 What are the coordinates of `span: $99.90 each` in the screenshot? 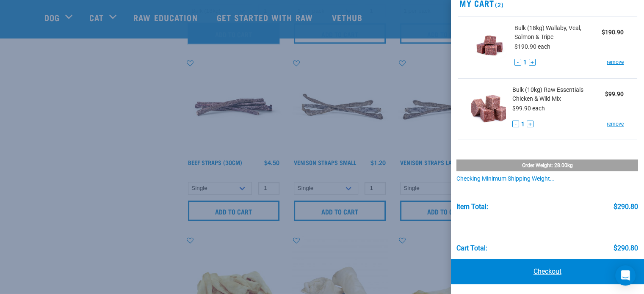 It's located at (528, 108).